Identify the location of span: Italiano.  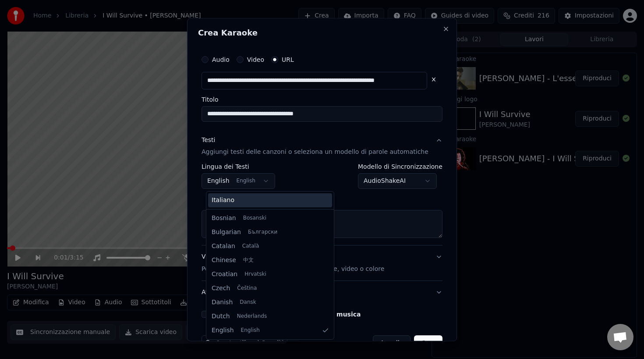
(223, 200).